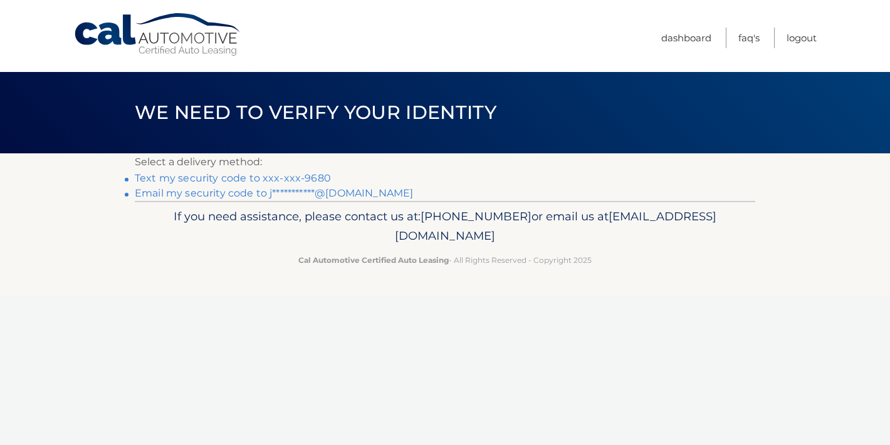  Describe the element at coordinates (158, 34) in the screenshot. I see `a: Cal Automotive` at that location.